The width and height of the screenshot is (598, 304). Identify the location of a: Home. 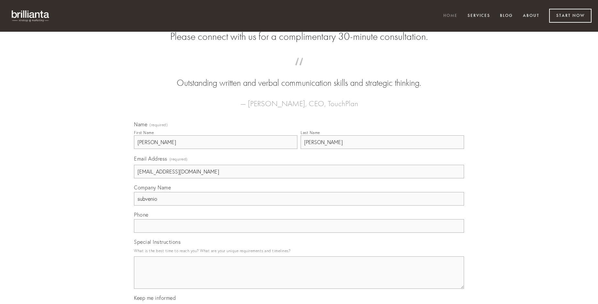
(451, 16).